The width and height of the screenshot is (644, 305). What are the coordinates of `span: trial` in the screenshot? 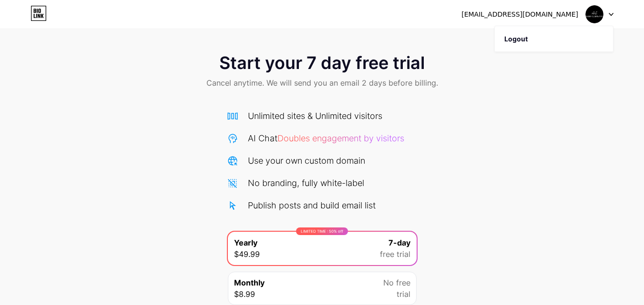 It's located at (403, 294).